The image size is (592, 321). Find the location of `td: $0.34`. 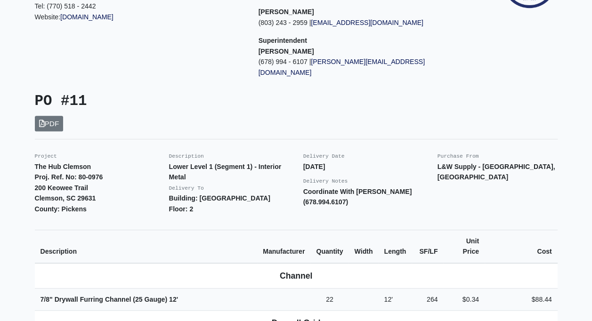

td: $0.34 is located at coordinates (464, 300).